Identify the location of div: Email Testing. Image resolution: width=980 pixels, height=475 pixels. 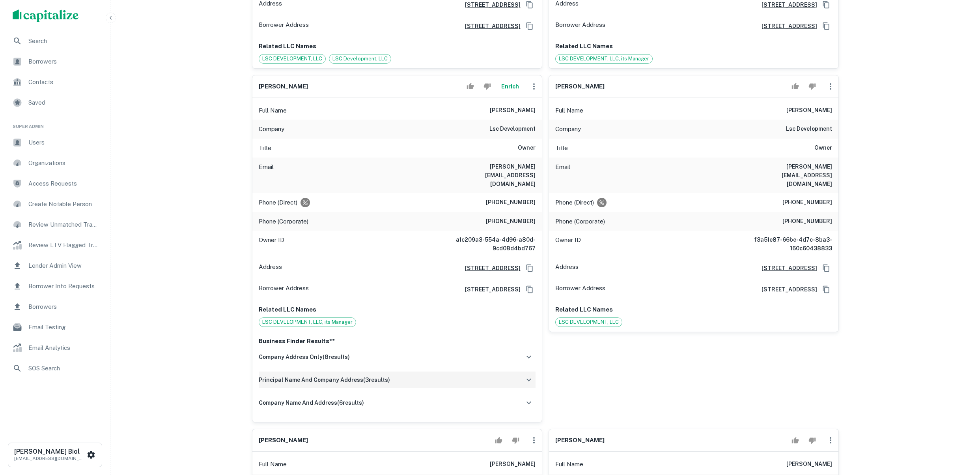
(55, 327).